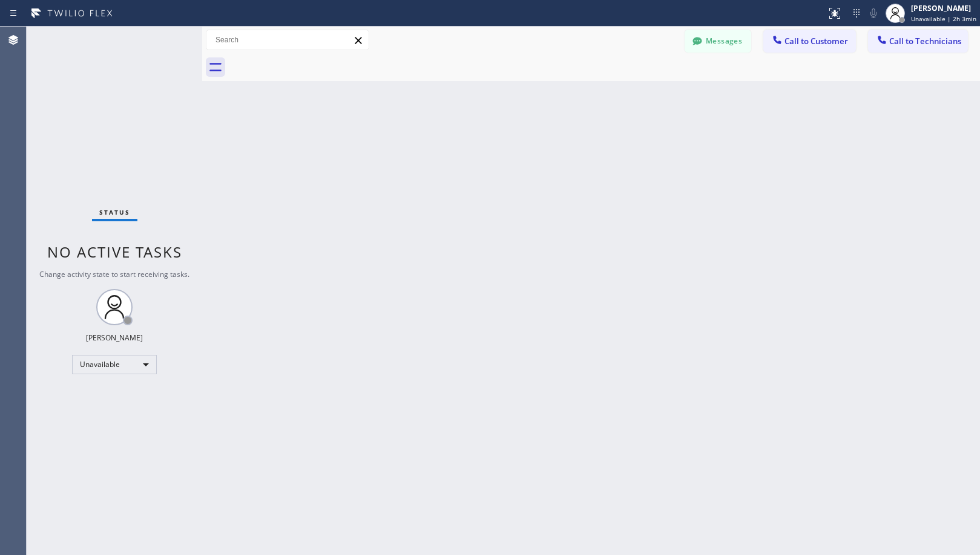 This screenshot has width=980, height=555. I want to click on span: No active tasks, so click(115, 252).